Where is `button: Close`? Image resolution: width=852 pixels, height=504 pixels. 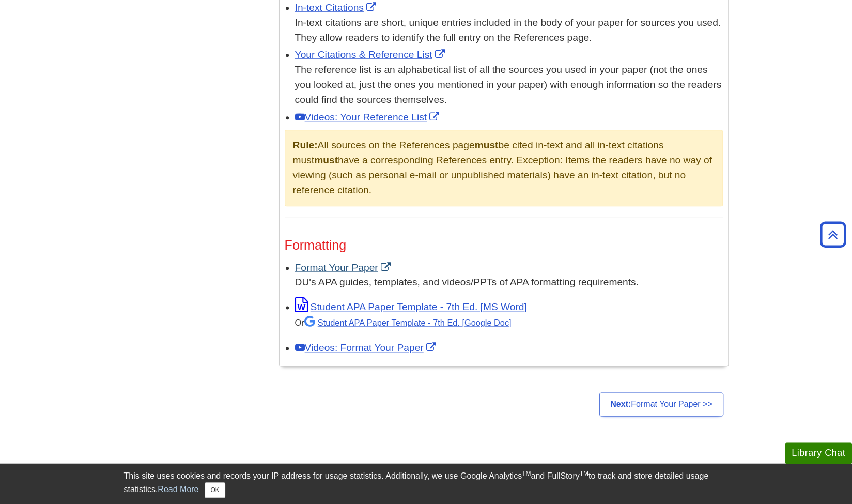 button: Close is located at coordinates (214, 490).